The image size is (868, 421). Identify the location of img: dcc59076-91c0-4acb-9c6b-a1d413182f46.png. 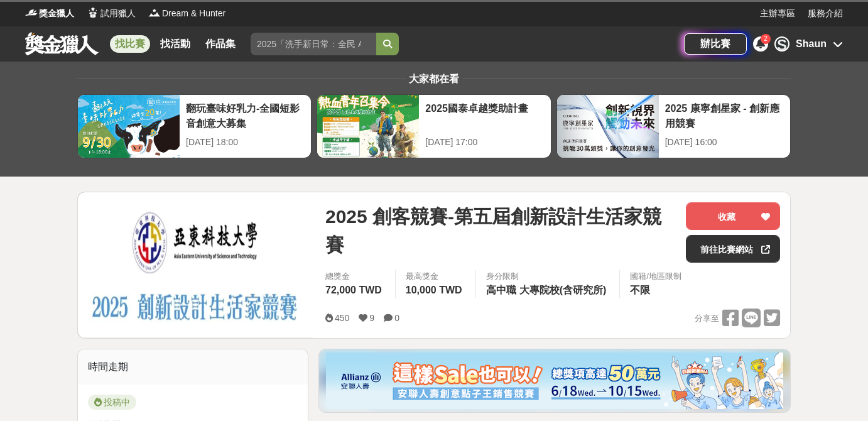
(555, 381).